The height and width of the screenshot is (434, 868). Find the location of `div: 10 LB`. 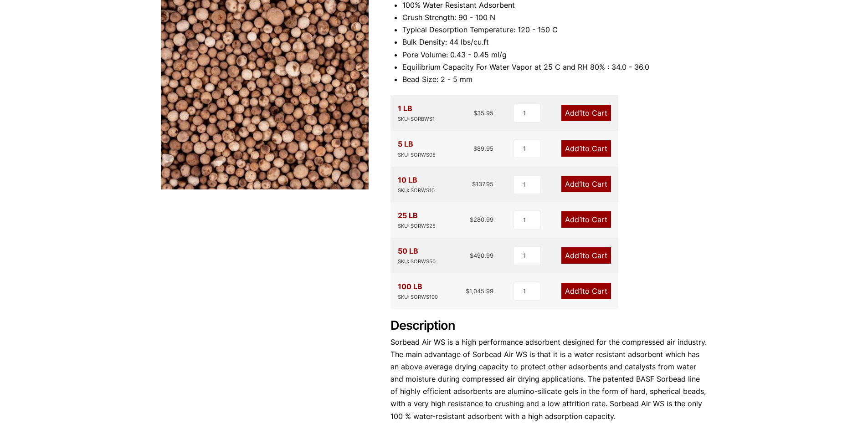

div: 10 LB is located at coordinates (416, 185).